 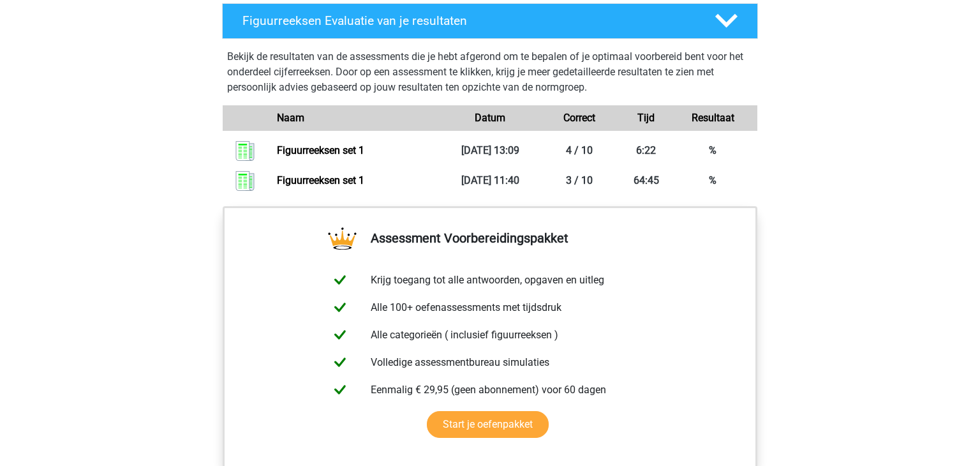 What do you see at coordinates (356, 118) in the screenshot?
I see `div: Naam` at bounding box center [356, 118].